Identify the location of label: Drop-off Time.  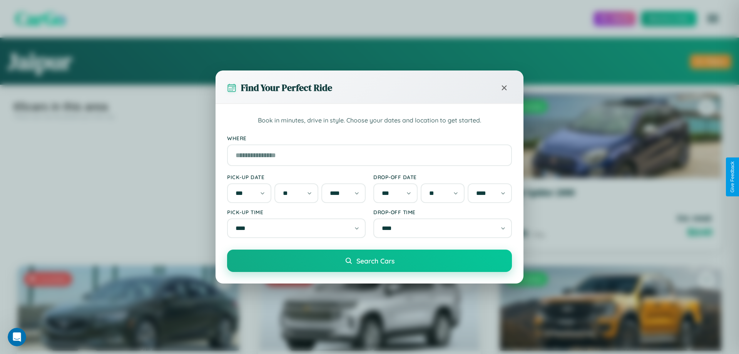
(443, 212).